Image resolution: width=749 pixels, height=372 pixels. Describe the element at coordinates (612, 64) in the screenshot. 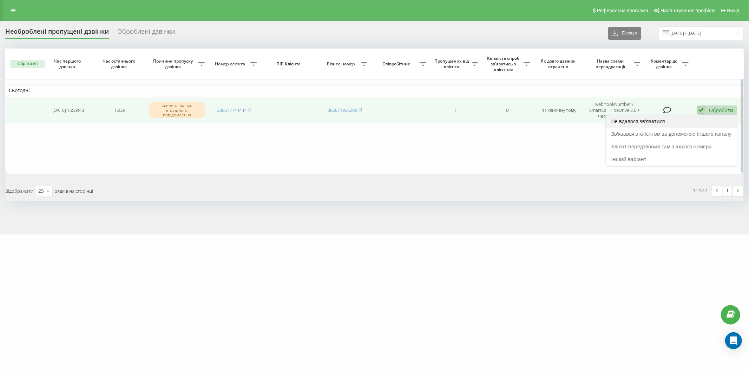

I see `span: Назва схеми переадресації` at that location.